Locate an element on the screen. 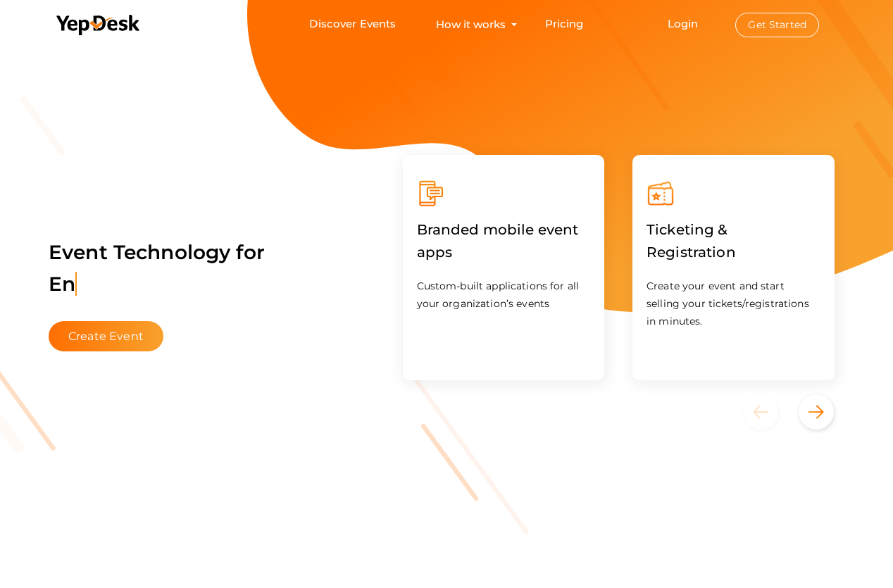  label: Branded mobile event apps is located at coordinates (503, 241).